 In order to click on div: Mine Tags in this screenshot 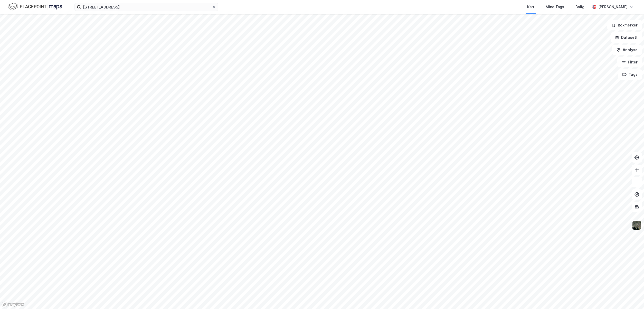, I will do `click(555, 7)`.